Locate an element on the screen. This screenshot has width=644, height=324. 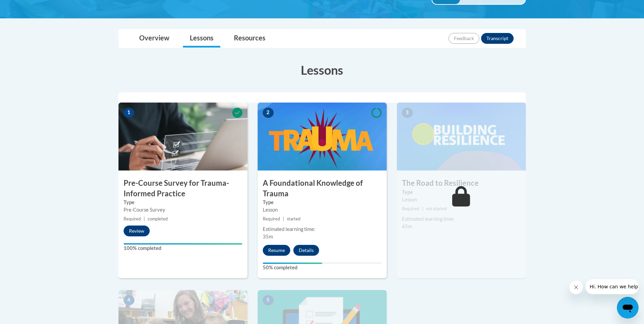
h3: A Foundational Knowledge of Trauma is located at coordinates (322, 188).